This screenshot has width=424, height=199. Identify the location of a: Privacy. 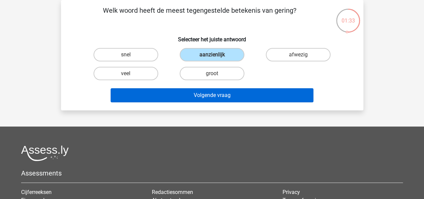
(291, 192).